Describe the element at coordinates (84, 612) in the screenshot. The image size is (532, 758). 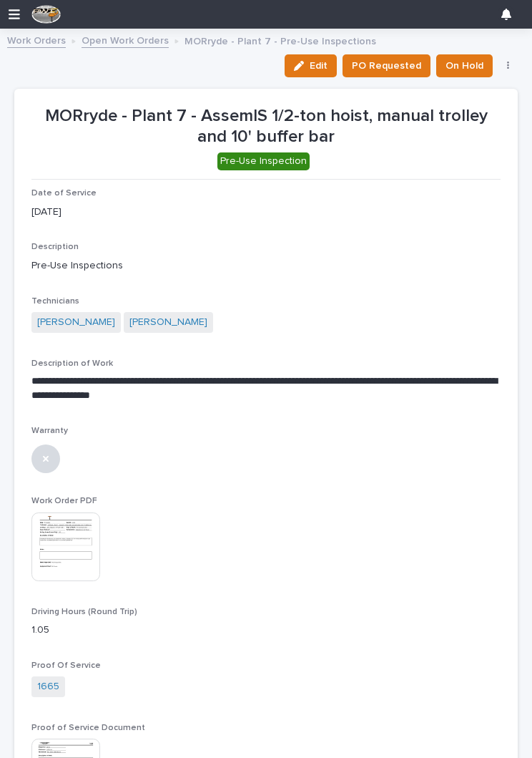
I see `span: Driving Hours (Round Trip)` at that location.